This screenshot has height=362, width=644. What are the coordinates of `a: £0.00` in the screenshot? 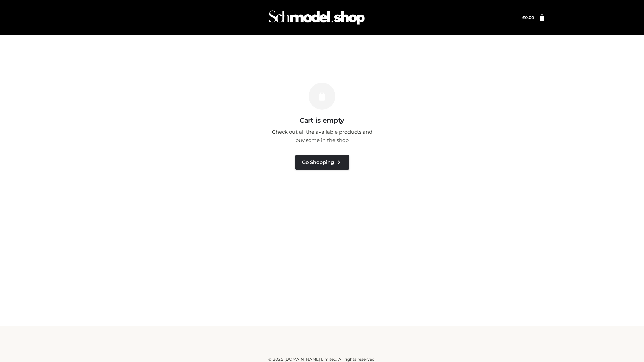 It's located at (528, 17).